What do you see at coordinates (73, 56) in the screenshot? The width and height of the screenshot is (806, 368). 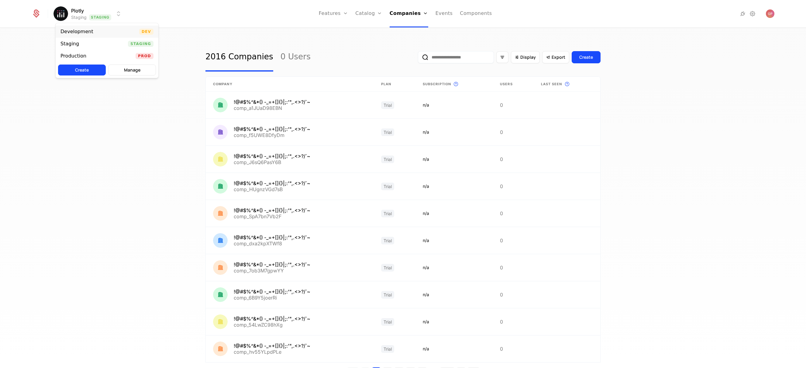 I see `div: Production` at bounding box center [73, 56].